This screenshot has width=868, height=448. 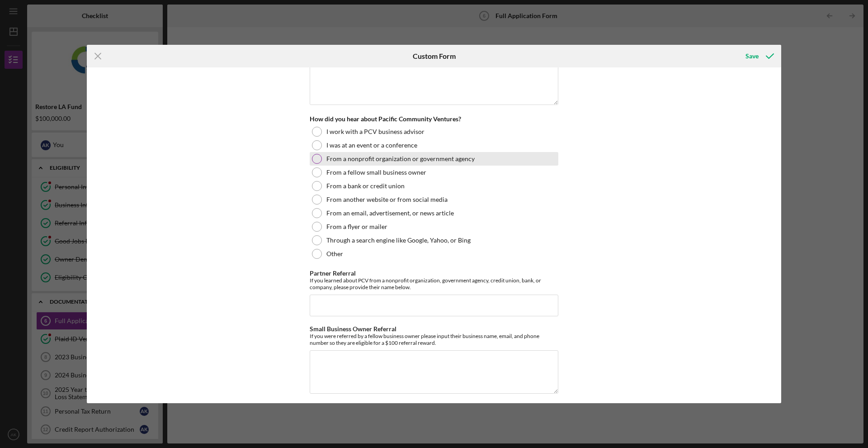 I want to click on div: Save, so click(x=752, y=56).